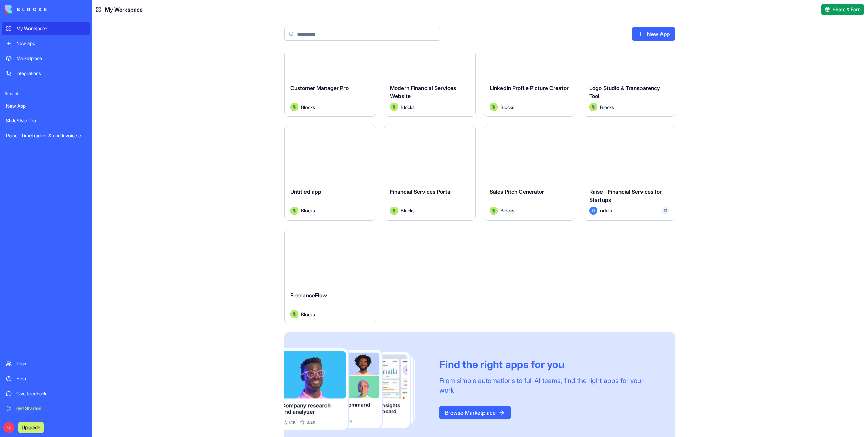 Image resolution: width=868 pixels, height=437 pixels. I want to click on a: Team, so click(46, 364).